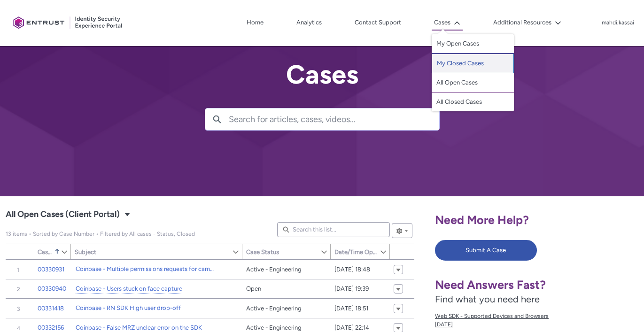  What do you see at coordinates (309, 22) in the screenshot?
I see `a: Analytics, opens in new tab` at bounding box center [309, 22].